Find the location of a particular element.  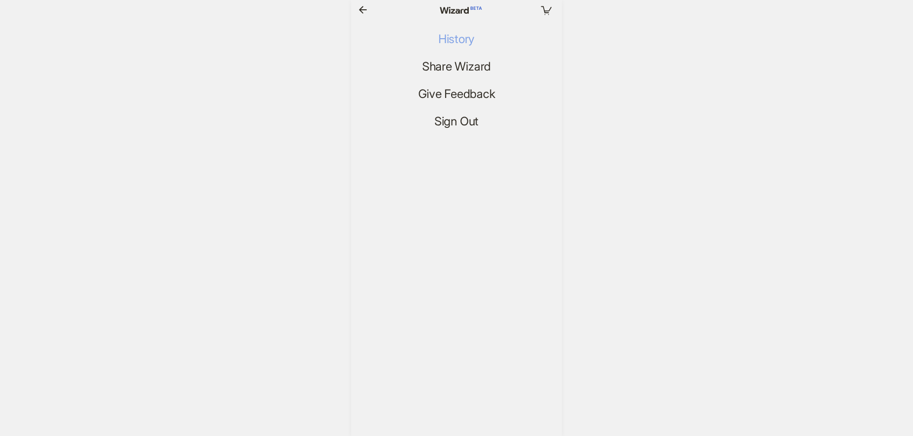

button: History is located at coordinates (457, 39).